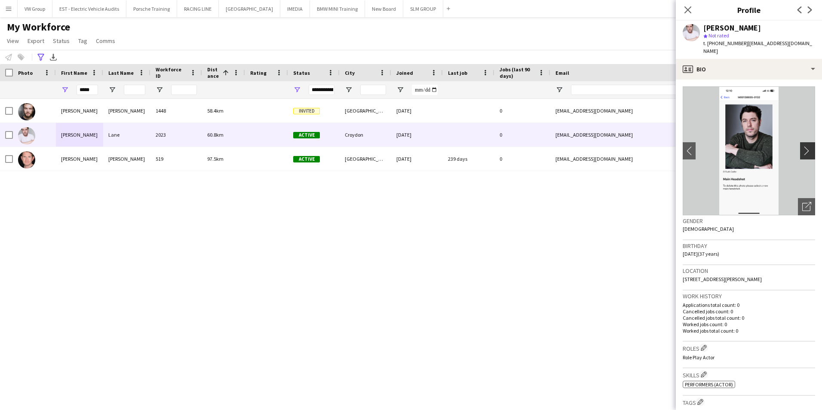 Image resolution: width=822 pixels, height=410 pixels. Describe the element at coordinates (127, 135) in the screenshot. I see `div: Lane` at that location.